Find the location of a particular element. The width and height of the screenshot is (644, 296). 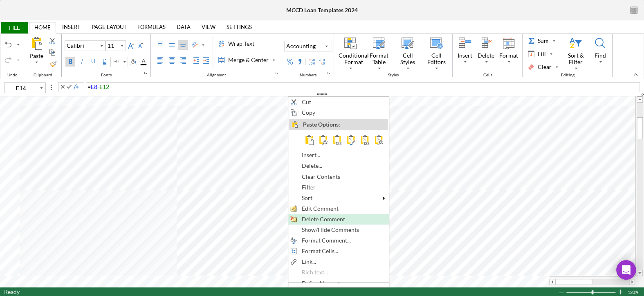

span: Rich text... is located at coordinates (319, 273).